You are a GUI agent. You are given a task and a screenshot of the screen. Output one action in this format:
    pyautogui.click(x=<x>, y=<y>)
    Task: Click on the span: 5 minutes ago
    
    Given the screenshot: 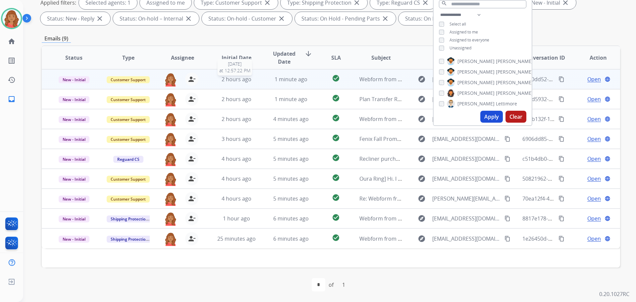 What is the action you would take?
    pyautogui.click(x=291, y=178)
    